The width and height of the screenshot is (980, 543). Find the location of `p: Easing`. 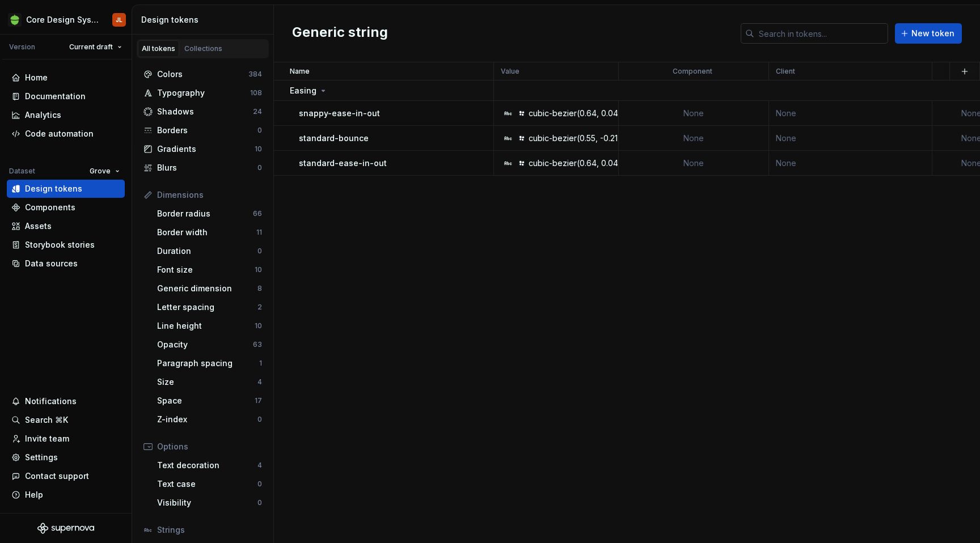

p: Easing is located at coordinates (303, 91).